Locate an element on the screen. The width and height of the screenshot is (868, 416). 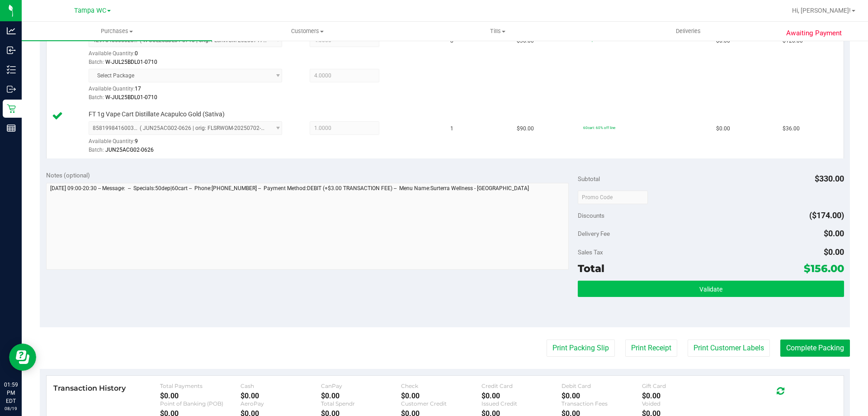
button: Print Customer Labels is located at coordinates (729, 348).